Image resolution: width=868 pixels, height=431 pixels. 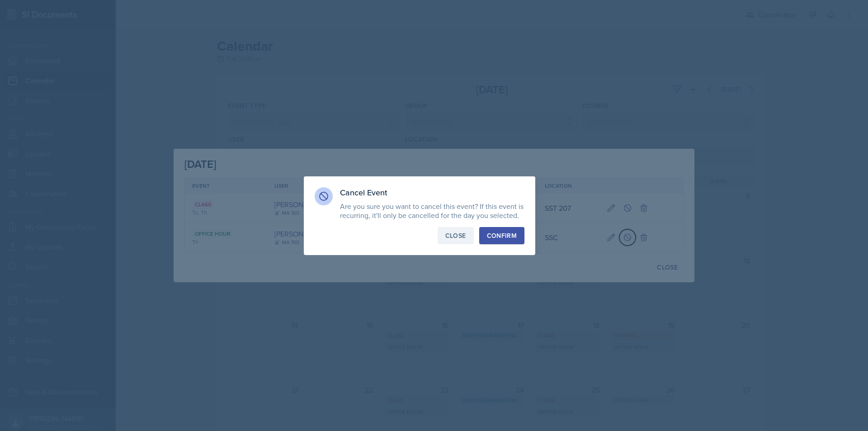 What do you see at coordinates (432, 211) in the screenshot?
I see `p: Are you sure you want to cancel this event? If this event is recurring, it'll only be cancelled f...` at bounding box center [432, 211].